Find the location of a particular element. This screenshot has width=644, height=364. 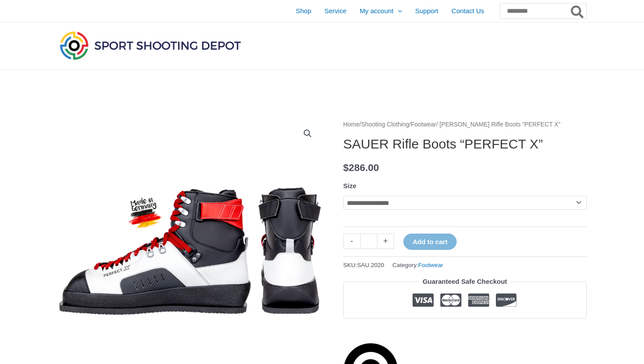

img: Sport Shooting Depot is located at coordinates (150, 45).